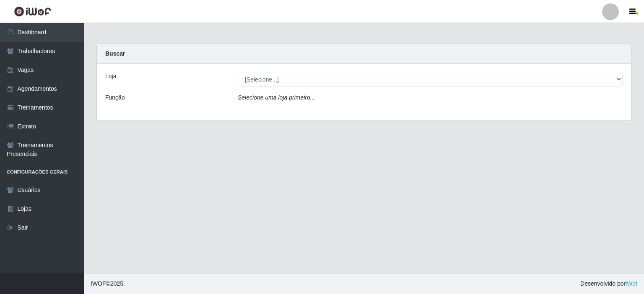 Image resolution: width=644 pixels, height=294 pixels. Describe the element at coordinates (276, 97) in the screenshot. I see `i: Selecione uma loja primeiro...` at that location.